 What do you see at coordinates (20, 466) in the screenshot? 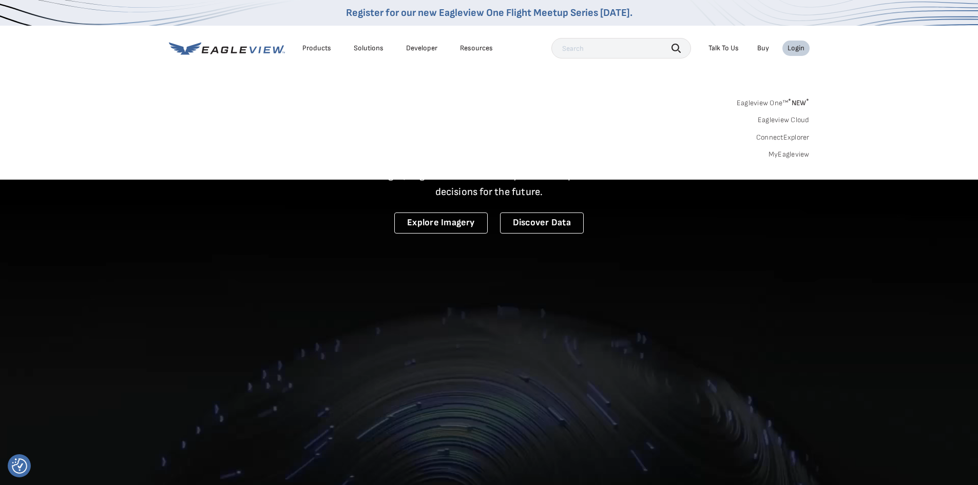
I see `img: Revisit consent button` at bounding box center [20, 466].